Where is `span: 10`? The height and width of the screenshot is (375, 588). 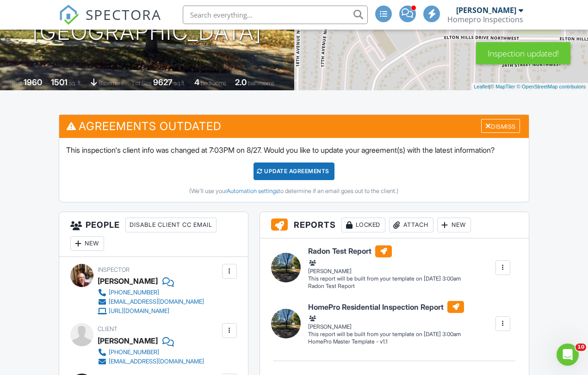 span: 10 is located at coordinates (581, 347).